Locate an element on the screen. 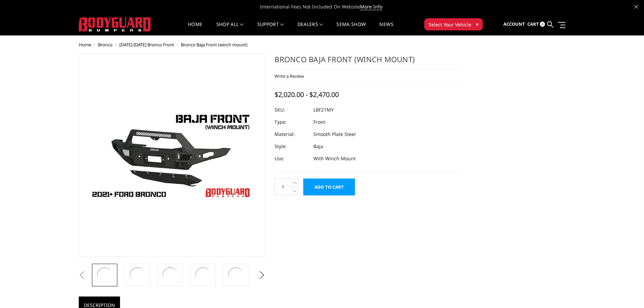 This screenshot has height=308, width=644. dt: Material: is located at coordinates (291, 134).